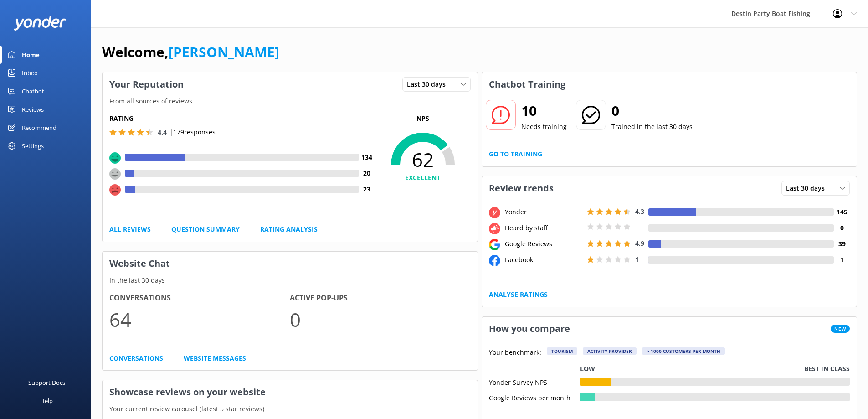  Describe the element at coordinates (40, 23) in the screenshot. I see `img: yonder-white-logo.png` at that location.